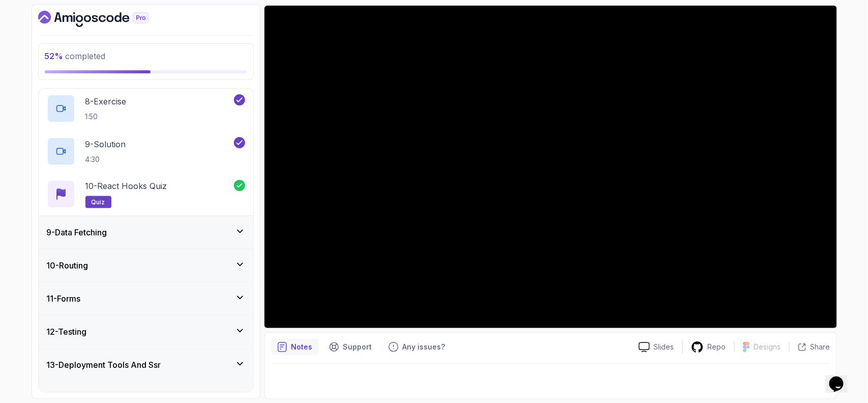 This screenshot has width=868, height=403. Describe the element at coordinates (67, 265) in the screenshot. I see `h3: 10 - Routing` at that location.